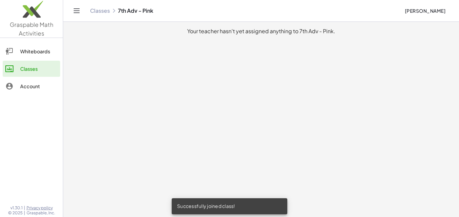 The width and height of the screenshot is (459, 217). I want to click on div: Classes, so click(39, 69).